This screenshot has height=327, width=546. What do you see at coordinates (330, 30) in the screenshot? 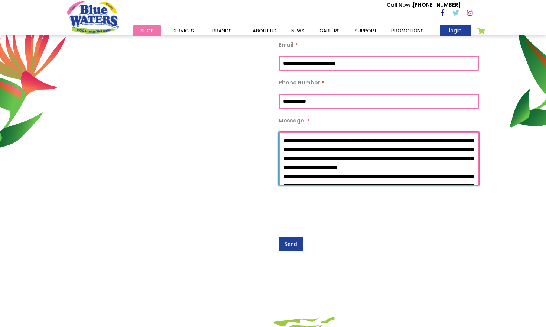
I see `a: careers` at bounding box center [330, 30].